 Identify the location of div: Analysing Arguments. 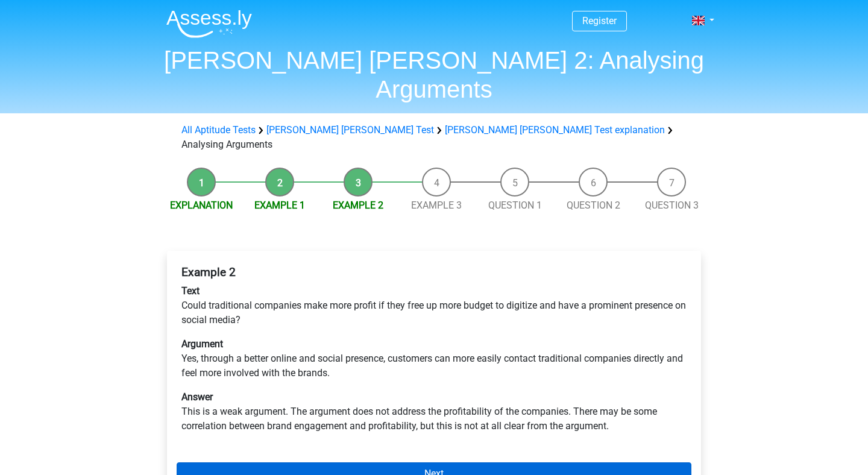
(434, 137).